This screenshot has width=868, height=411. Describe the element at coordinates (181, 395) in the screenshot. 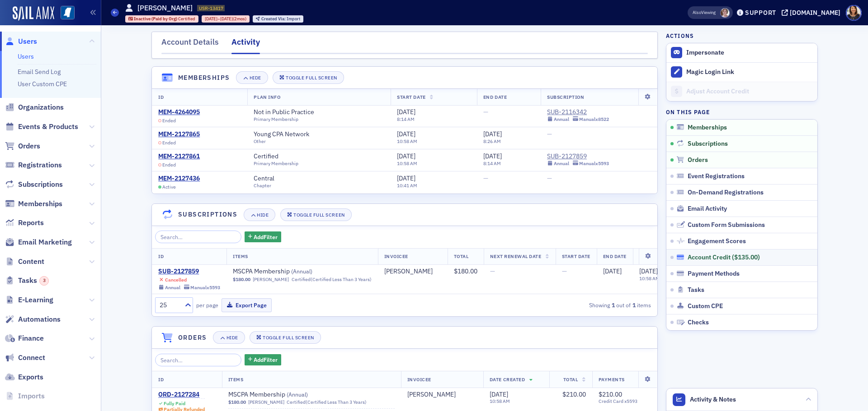

I see `a: ORD-2127284` at that location.